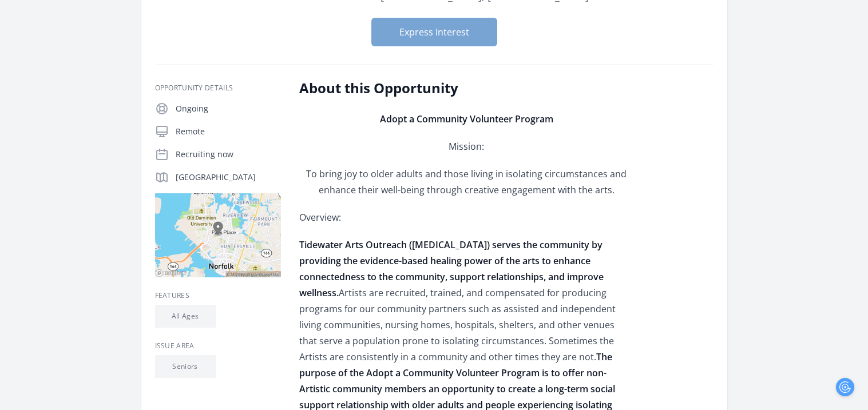 Image resolution: width=868 pixels, height=410 pixels. What do you see at coordinates (434, 32) in the screenshot?
I see `button: Express Interest` at bounding box center [434, 32].